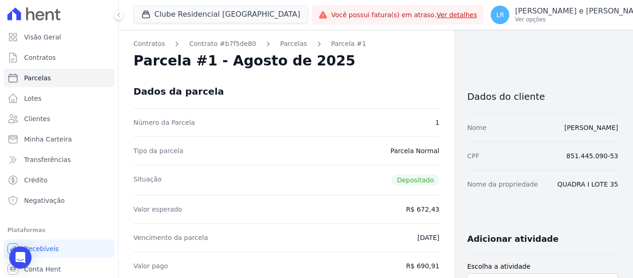  I want to click on dd: 851.445.090-53, so click(592, 156).